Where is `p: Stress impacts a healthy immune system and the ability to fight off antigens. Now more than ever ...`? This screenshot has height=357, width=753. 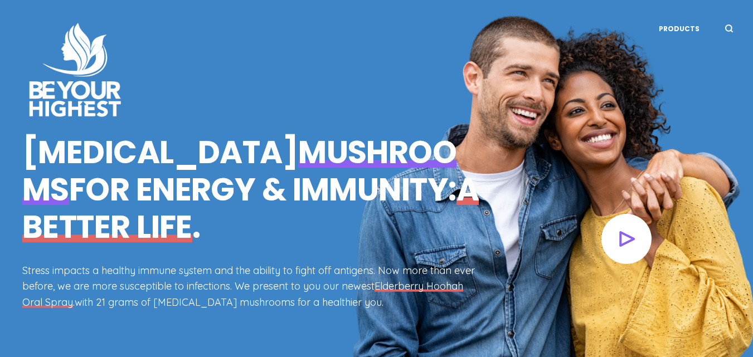
p: Stress impacts a healthy immune system and the ability to fight off antigens. Now more than ever ... is located at coordinates (252, 287).